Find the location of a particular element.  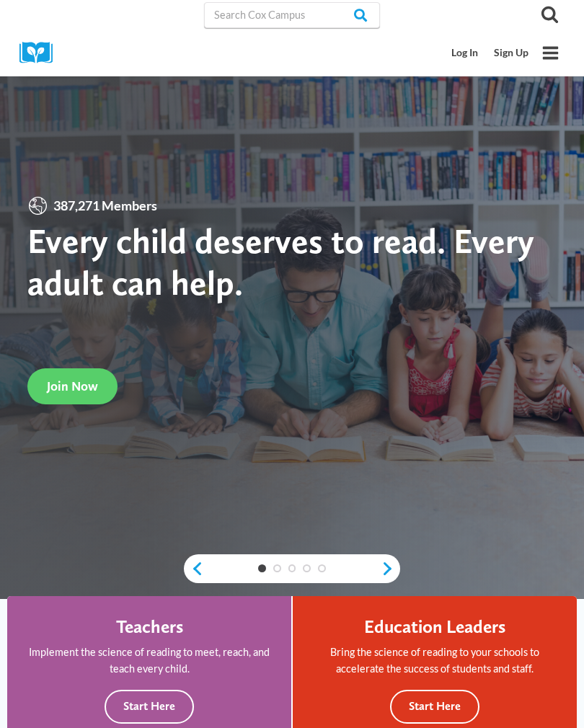

p: Implement the science of reading to meet, reach, and teach every child. is located at coordinates (149, 661).